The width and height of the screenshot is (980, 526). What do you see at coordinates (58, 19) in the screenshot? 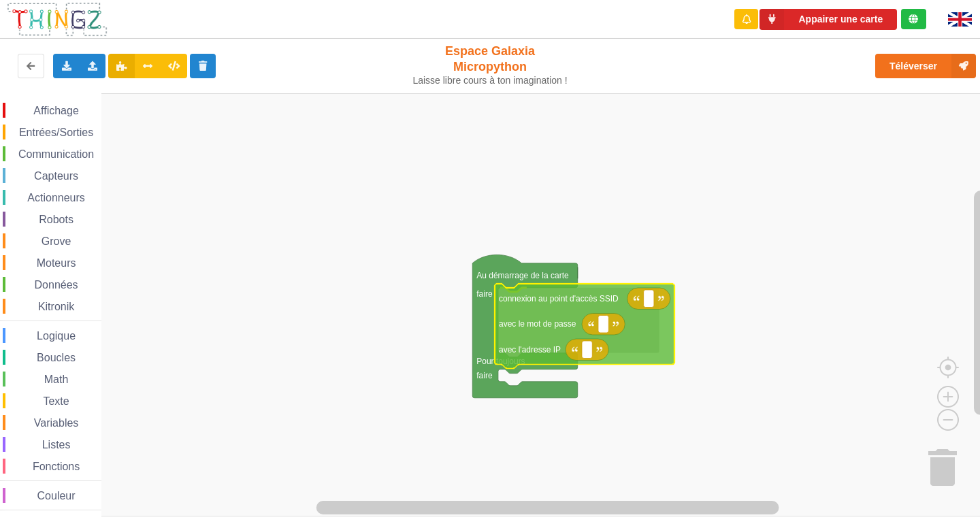
I see `img: thingz_logo.png` at bounding box center [58, 19].